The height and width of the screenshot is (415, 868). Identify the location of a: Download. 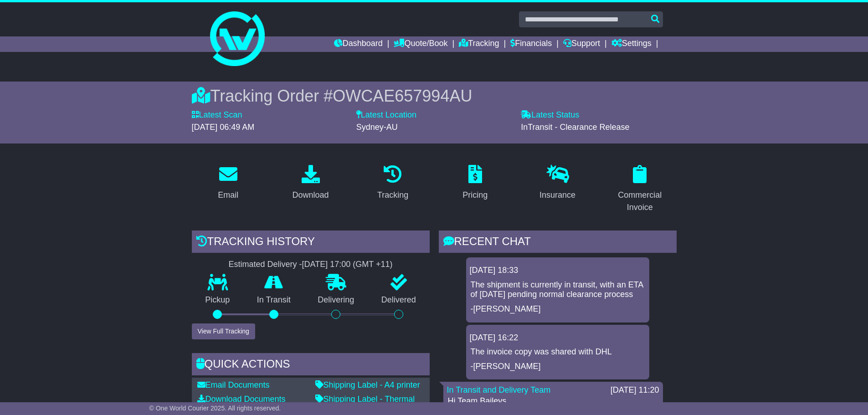
(310, 183).